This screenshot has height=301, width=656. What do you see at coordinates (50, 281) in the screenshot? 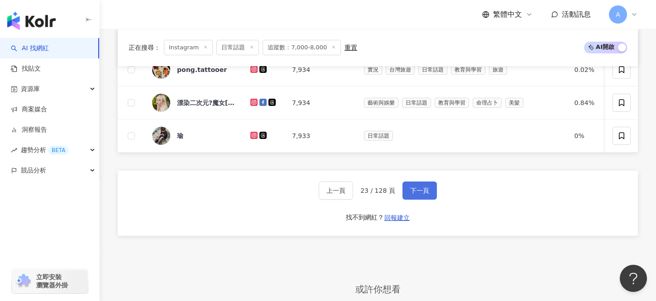
I see `a: chrome extension立即安裝 瀏覽器外掛` at bounding box center [50, 281].